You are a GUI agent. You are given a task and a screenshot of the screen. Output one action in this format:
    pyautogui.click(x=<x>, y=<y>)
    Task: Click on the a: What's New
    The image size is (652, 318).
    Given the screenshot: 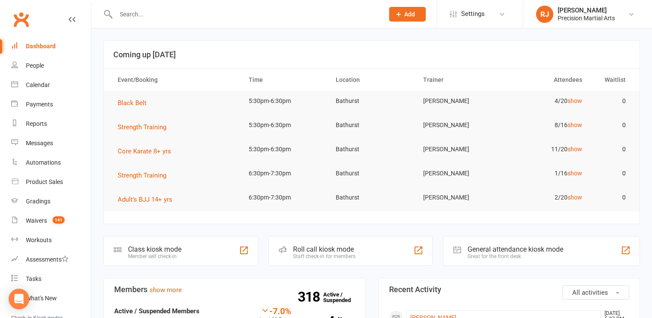 What is the action you would take?
    pyautogui.click(x=51, y=298)
    